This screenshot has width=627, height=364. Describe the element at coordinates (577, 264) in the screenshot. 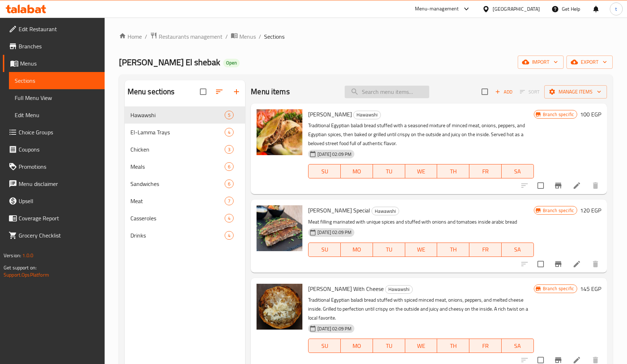

I see `a: Edit menu item` at that location.